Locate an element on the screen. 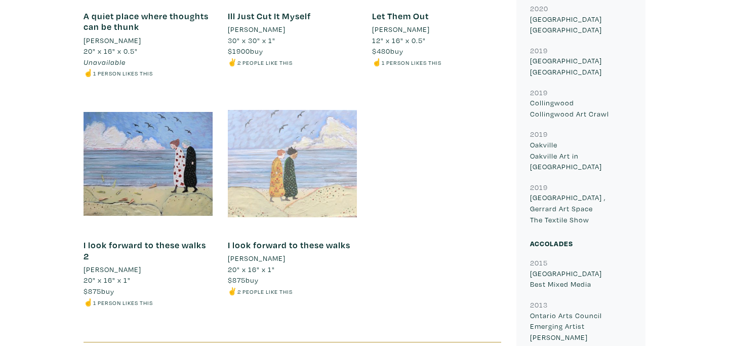  span: 20" x 16" x 0.5" is located at coordinates (110, 51).